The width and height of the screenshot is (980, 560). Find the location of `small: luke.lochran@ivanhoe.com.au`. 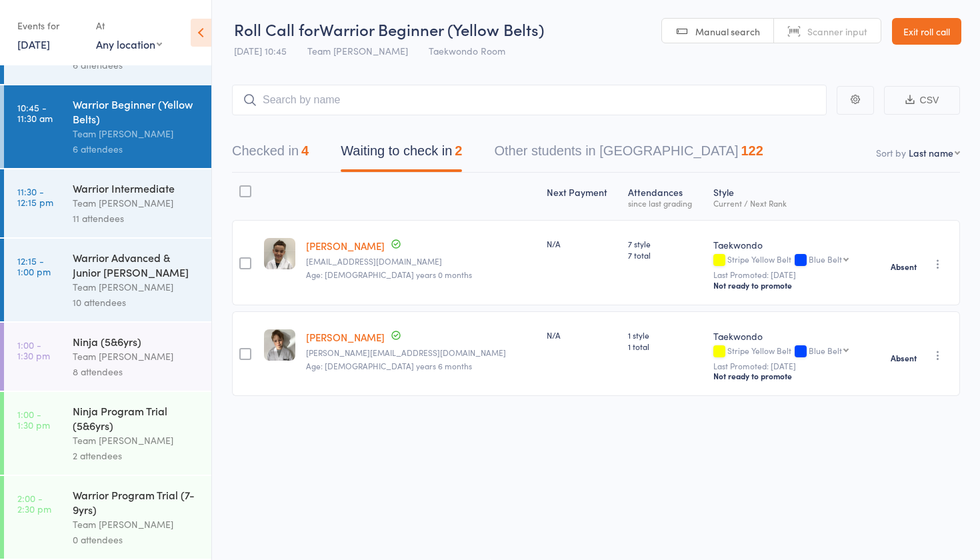

small: luke.lochran@ivanhoe.com.au is located at coordinates (420, 261).